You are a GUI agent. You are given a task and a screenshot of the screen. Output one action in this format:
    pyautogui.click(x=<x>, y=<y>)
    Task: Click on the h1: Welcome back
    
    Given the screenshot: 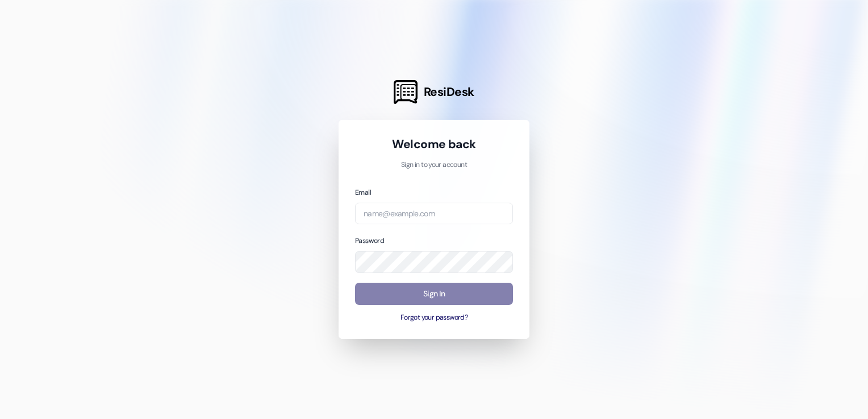 What is the action you would take?
    pyautogui.click(x=434, y=144)
    